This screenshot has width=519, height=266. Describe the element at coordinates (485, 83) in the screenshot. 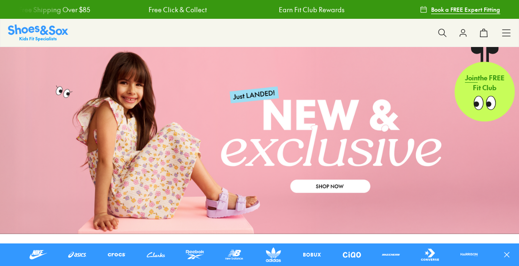

I see `p: the FREE Fit Club` at that location.